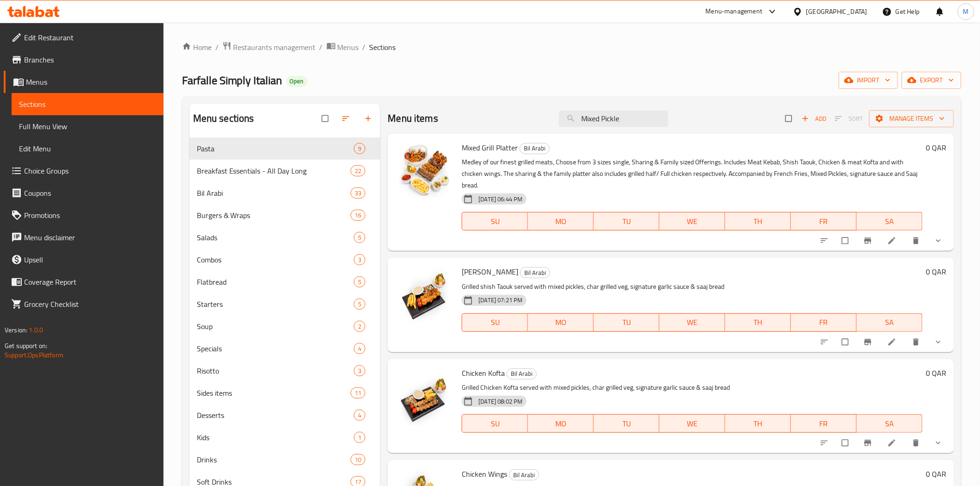 The image size is (980, 486). Describe the element at coordinates (276, 371) in the screenshot. I see `div: Risotto` at that location.